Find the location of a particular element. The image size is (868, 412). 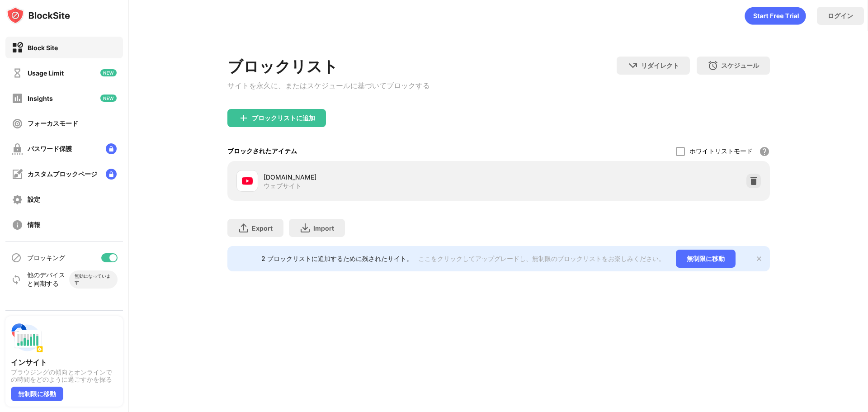

div: Export is located at coordinates (262, 228).